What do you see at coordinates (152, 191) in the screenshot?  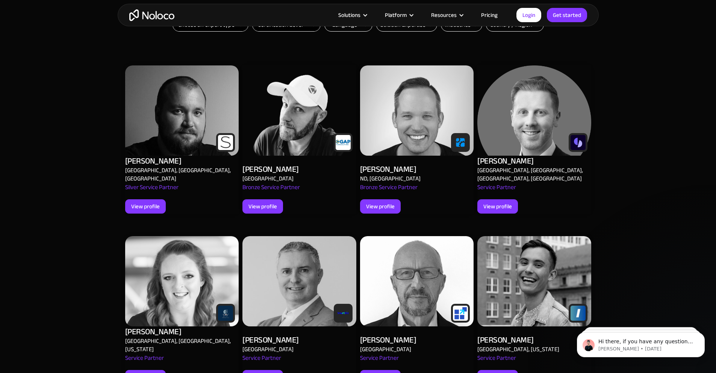 I see `div: Silver Service Partner` at bounding box center [152, 191].